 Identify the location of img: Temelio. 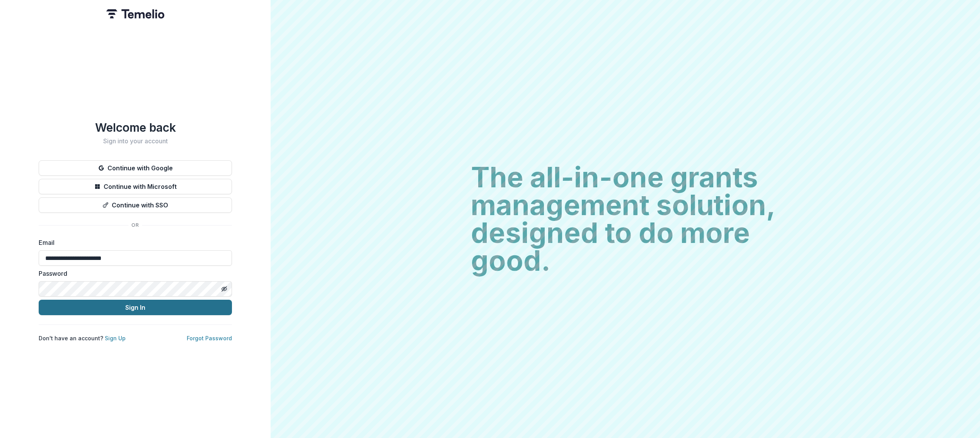
(135, 14).